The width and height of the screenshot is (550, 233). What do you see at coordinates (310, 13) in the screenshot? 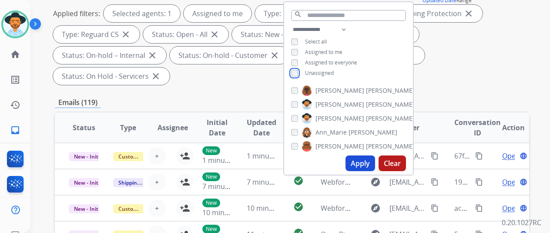
I see `div: Type: Customer Support` at bounding box center [310, 13].